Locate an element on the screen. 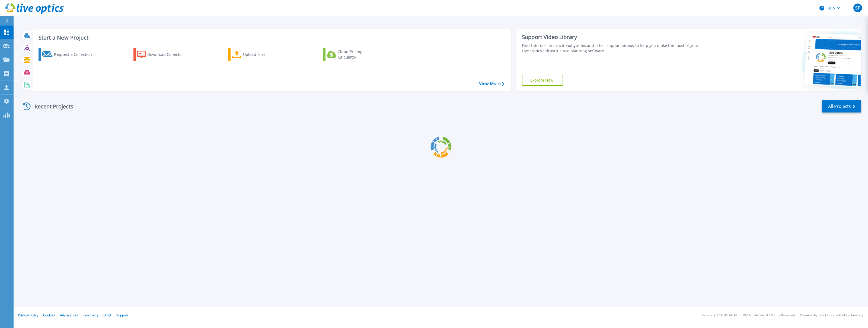  div: Upload Files is located at coordinates (265, 54).